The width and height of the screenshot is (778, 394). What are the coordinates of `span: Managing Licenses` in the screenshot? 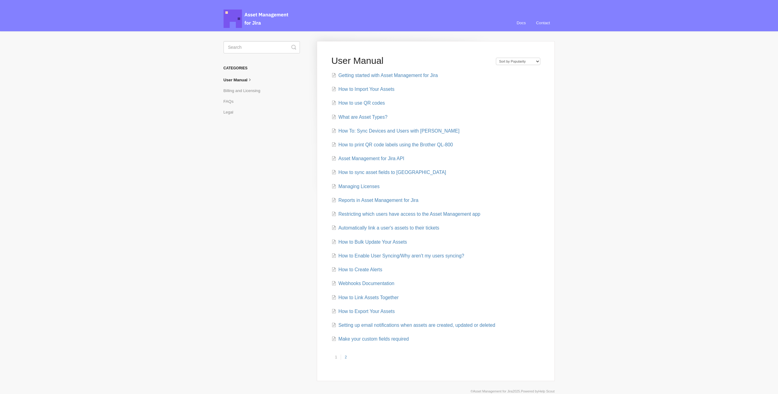 It's located at (359, 186).